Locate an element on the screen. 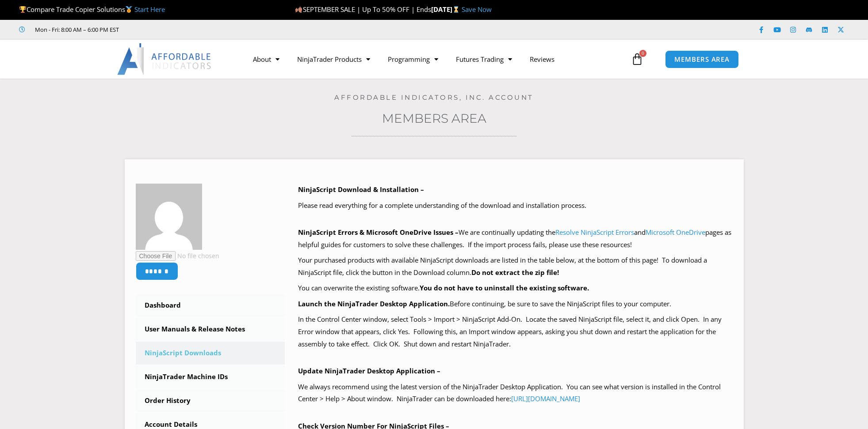 Image resolution: width=868 pixels, height=429 pixels. a: About is located at coordinates (266, 59).